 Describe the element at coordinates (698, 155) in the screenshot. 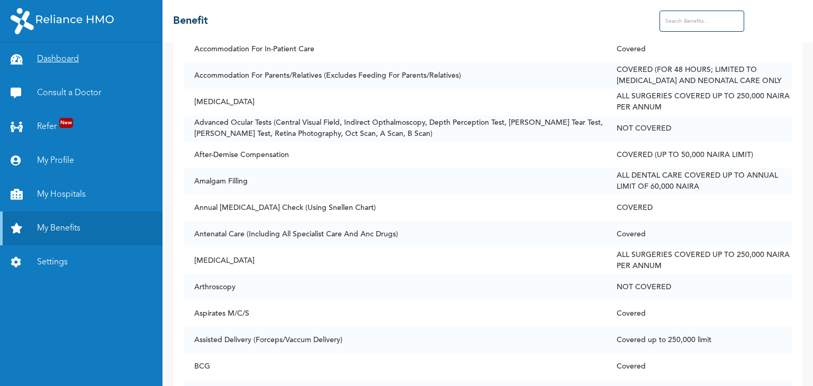

I see `td: COVERED (UP TO 50,000 NAIRA LIMIT)` at that location.